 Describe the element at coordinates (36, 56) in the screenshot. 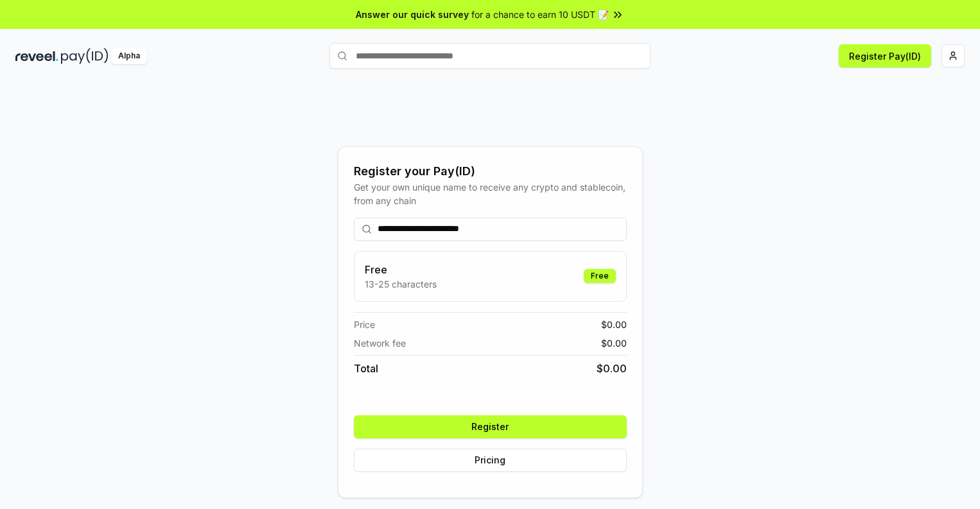

I see `img: reveel_dark` at that location.